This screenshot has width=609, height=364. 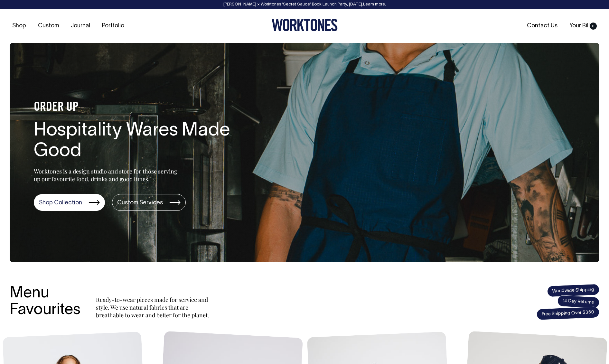 What do you see at coordinates (107, 175) in the screenshot?
I see `p: Worktones is a design studio and store for those serving up our favourite food, drinks and good t...` at bounding box center [107, 175].